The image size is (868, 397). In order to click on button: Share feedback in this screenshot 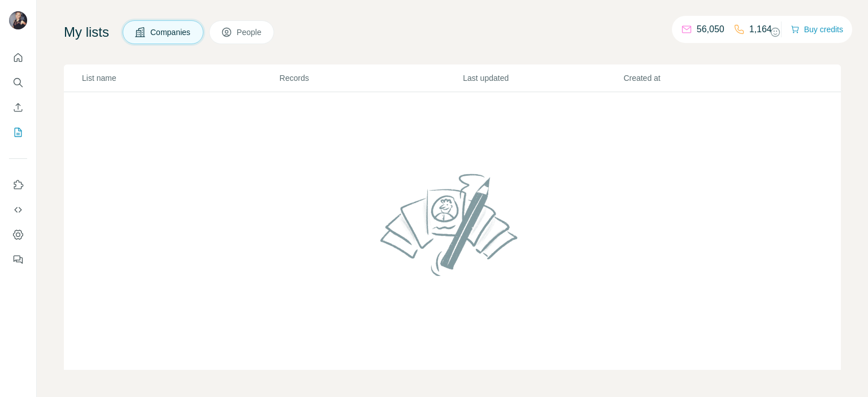, I will do `click(805, 32)`.